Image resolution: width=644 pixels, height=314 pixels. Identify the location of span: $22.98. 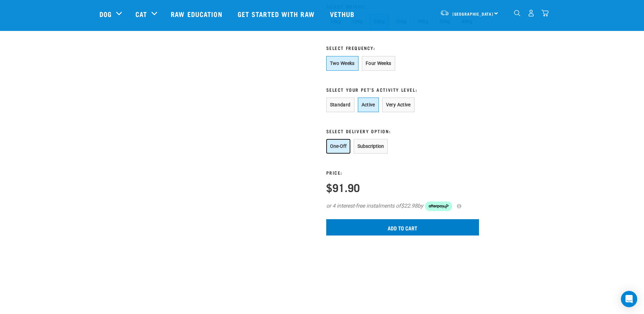
(410, 206).